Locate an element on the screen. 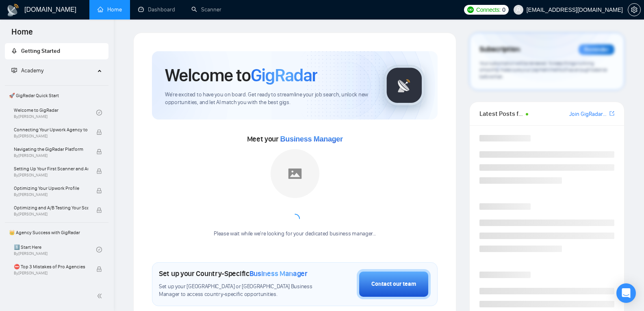 The height and width of the screenshot is (311, 644). span: setting is located at coordinates (634, 10).